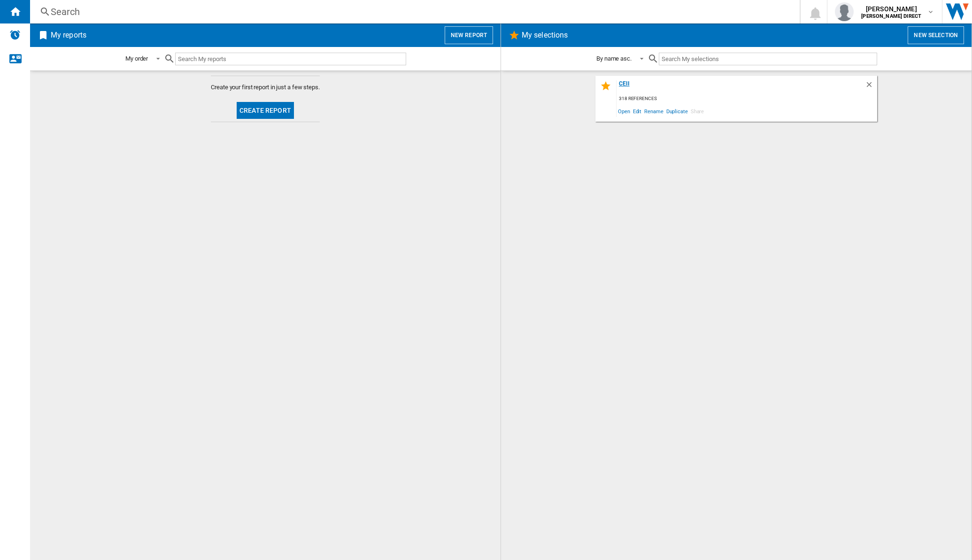 The height and width of the screenshot is (560, 972). What do you see at coordinates (265, 87) in the screenshot?
I see `span: Create your first report in just a few steps.` at bounding box center [265, 87].